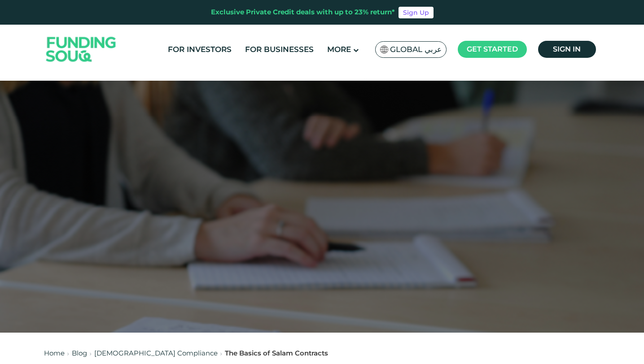 The height and width of the screenshot is (364, 644). Describe the element at coordinates (339, 50) in the screenshot. I see `span: More` at that location.